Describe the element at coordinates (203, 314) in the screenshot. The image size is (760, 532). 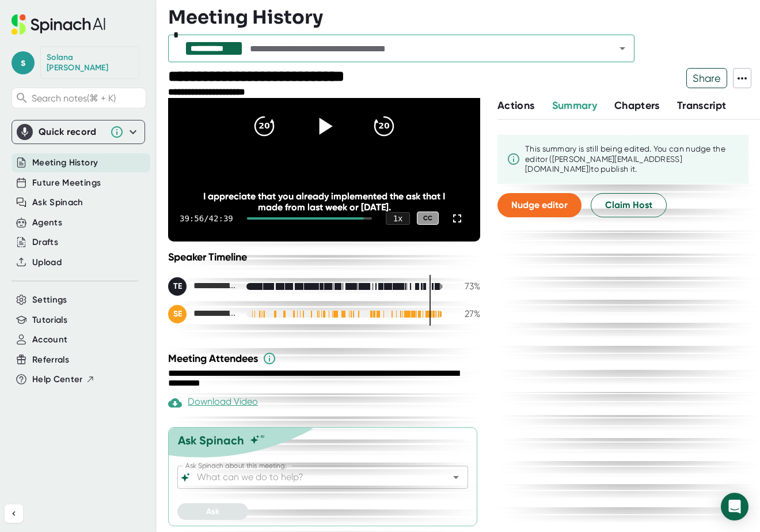
I see `div: Solana (she/her), FaithActs for Education` at that location.